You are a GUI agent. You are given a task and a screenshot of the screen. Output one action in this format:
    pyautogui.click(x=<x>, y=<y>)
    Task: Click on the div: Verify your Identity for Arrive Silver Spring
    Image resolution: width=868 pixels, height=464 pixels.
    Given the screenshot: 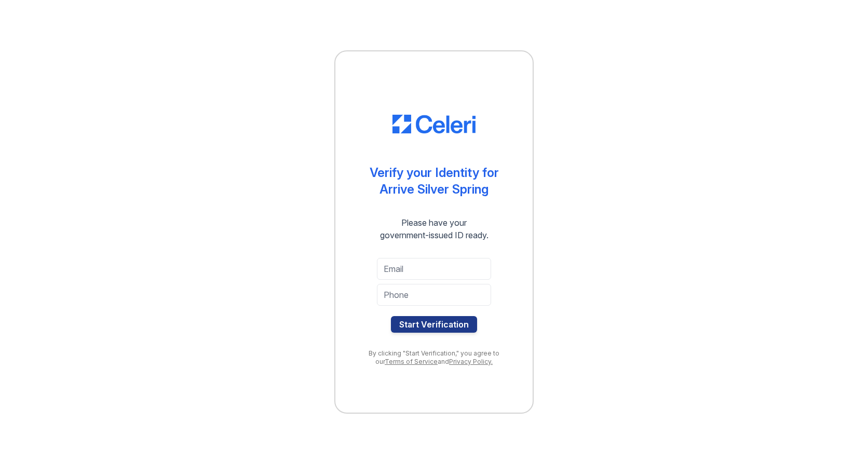 What is the action you would take?
    pyautogui.click(x=434, y=181)
    